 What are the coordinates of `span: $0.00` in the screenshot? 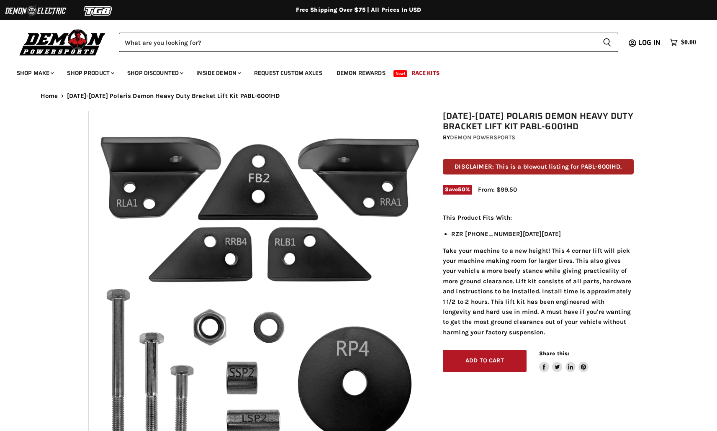 It's located at (689, 42).